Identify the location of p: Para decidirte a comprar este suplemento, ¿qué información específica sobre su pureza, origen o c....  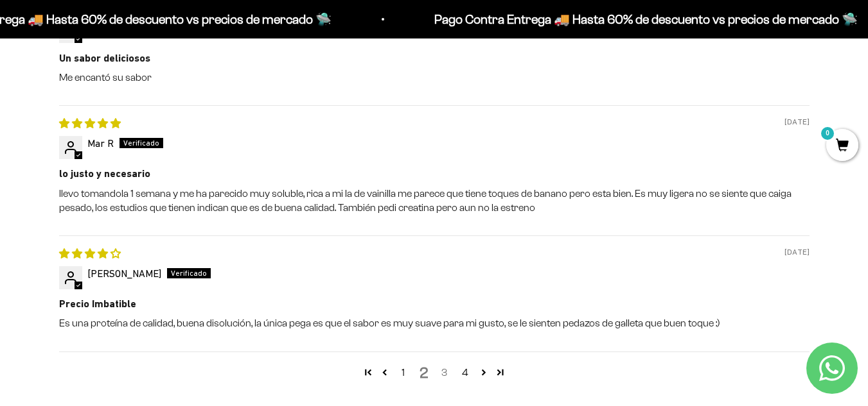
(141, 49).